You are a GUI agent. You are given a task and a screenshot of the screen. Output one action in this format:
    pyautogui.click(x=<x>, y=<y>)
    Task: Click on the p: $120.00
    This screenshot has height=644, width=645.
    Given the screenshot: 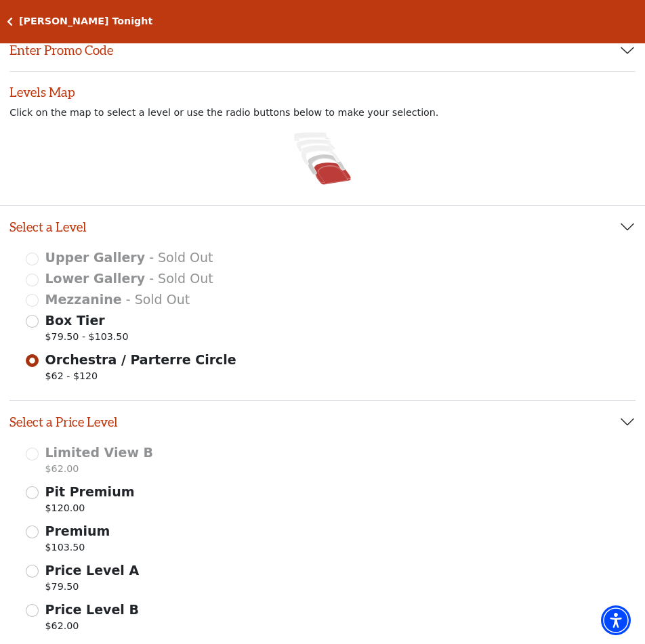 What is the action you would take?
    pyautogui.click(x=90, y=510)
    